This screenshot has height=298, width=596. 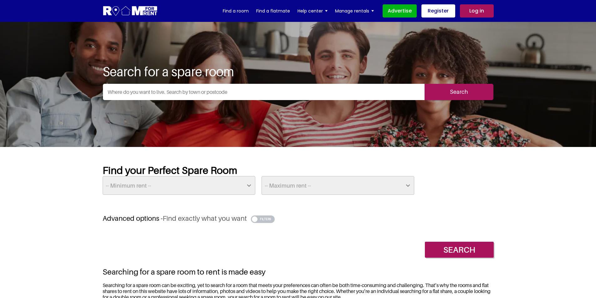 I want to click on input: Where do you want to live. Search by town or postcode, so click(x=264, y=92).